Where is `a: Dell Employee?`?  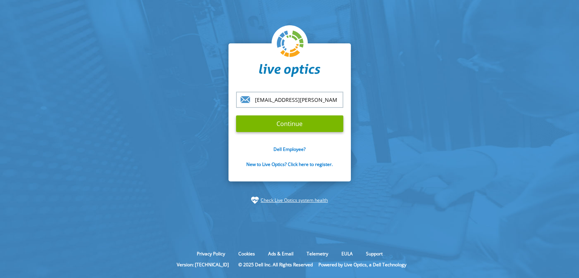 a: Dell Employee? is located at coordinates (289, 149).